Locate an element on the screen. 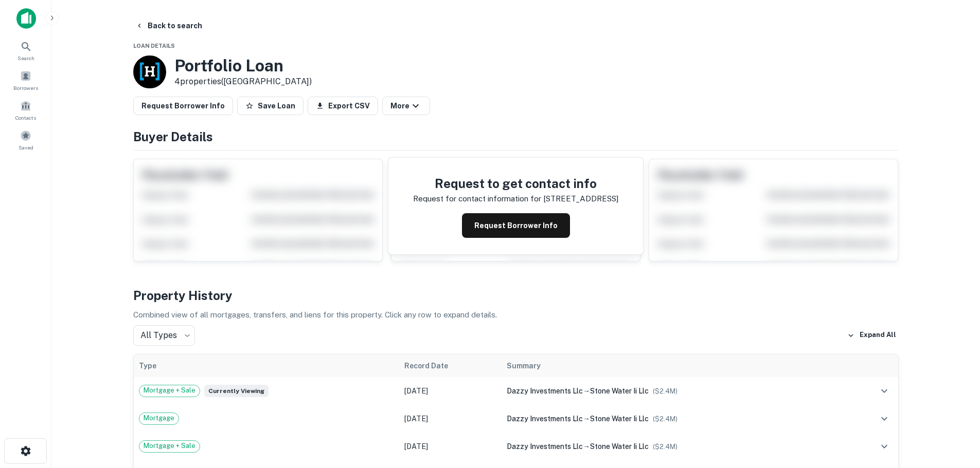 Image resolution: width=980 pixels, height=468 pixels. a: Saved is located at coordinates (25, 140).